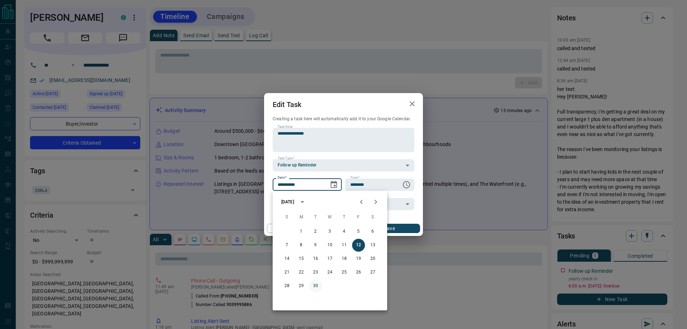 This screenshot has width=687, height=329. Describe the element at coordinates (301, 245) in the screenshot. I see `button: 8` at that location.